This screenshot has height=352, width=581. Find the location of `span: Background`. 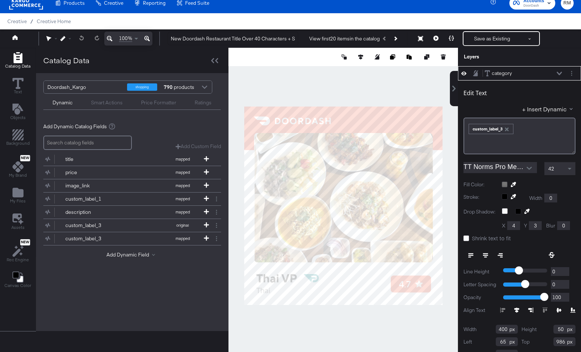

span: Background is located at coordinates (18, 143).